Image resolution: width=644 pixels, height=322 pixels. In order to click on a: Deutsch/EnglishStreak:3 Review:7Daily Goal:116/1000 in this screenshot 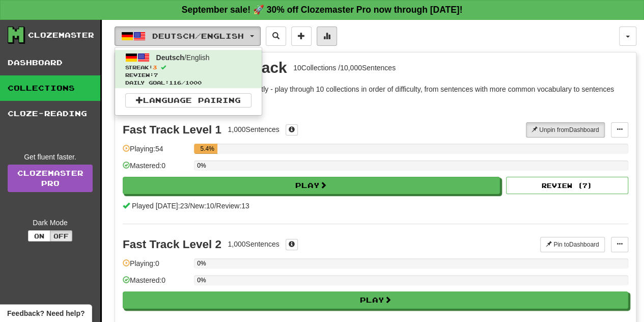, I will do `click(189, 69)`.